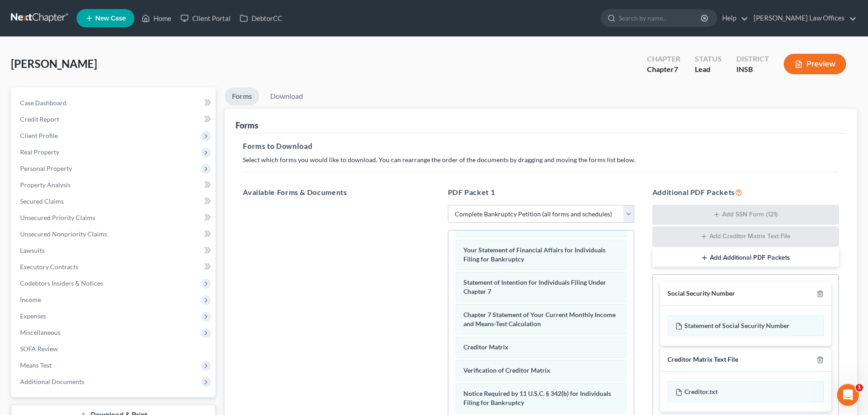 Image resolution: width=868 pixels, height=415 pixels. Describe the element at coordinates (40, 119) in the screenshot. I see `span: Credit Report` at that location.